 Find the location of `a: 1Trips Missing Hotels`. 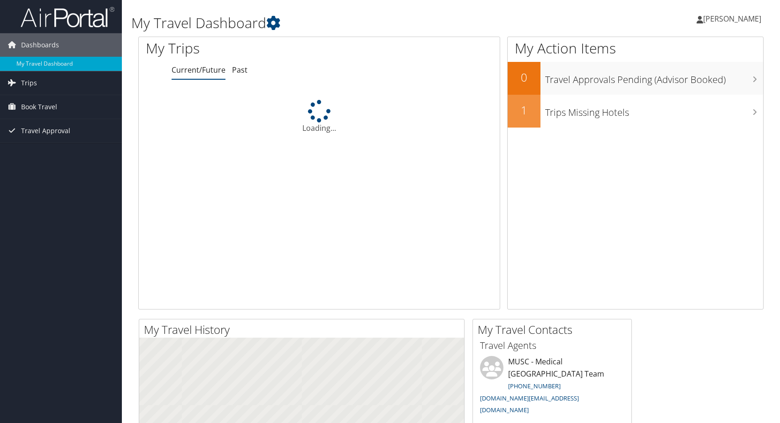

a: 1Trips Missing Hotels is located at coordinates (635, 111).